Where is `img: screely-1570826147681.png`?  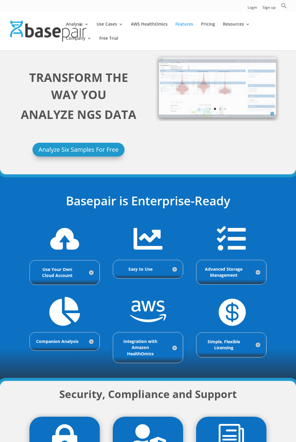 img: screely-1570826147681.png is located at coordinates (218, 87).